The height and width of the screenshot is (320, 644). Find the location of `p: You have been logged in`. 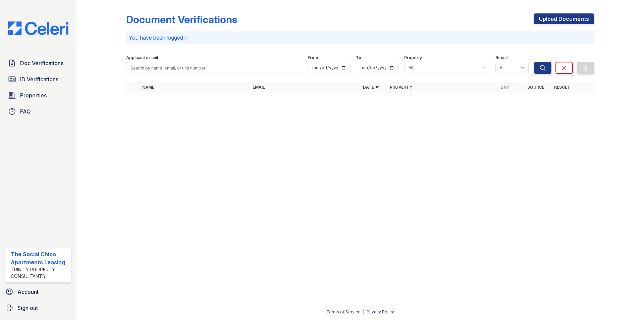

p: You have been logged in is located at coordinates (360, 38).